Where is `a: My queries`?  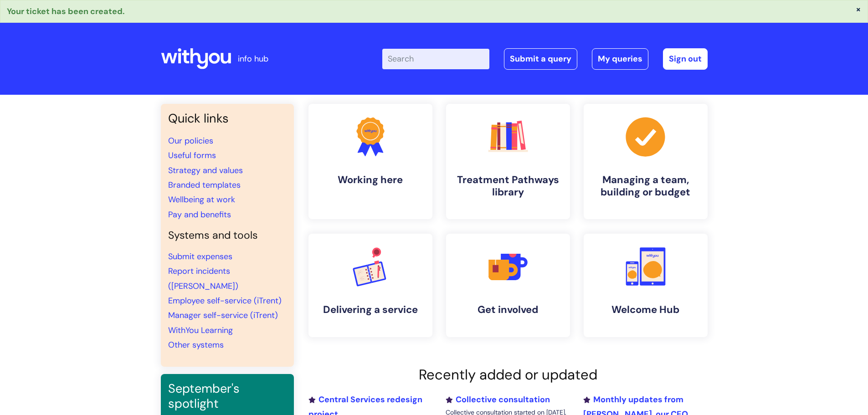 a: My queries is located at coordinates (620, 59).